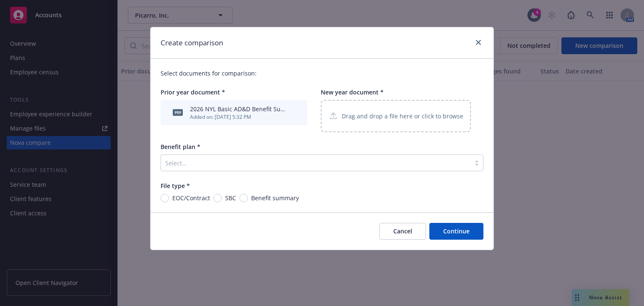 The width and height of the screenshot is (644, 306). Describe the element at coordinates (191, 198) in the screenshot. I see `span: EOC/Contract` at that location.